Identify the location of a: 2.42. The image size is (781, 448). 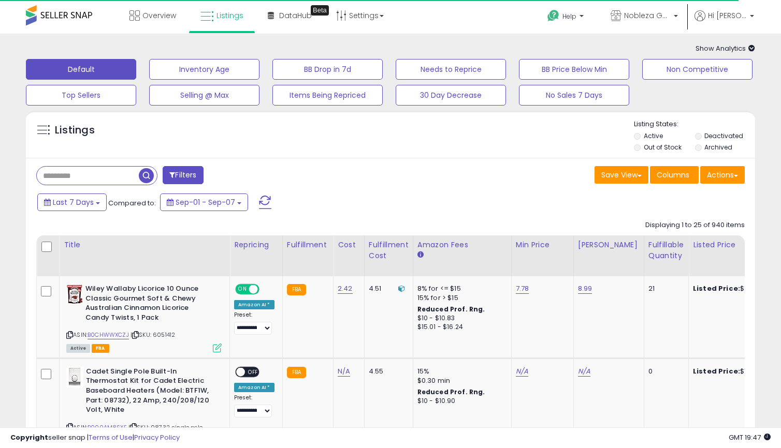
(345, 289).